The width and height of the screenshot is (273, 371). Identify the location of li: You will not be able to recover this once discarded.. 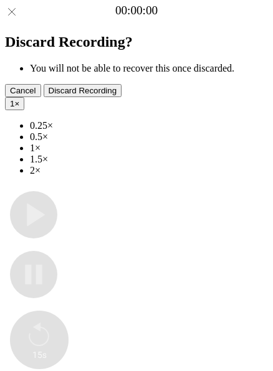
(149, 69).